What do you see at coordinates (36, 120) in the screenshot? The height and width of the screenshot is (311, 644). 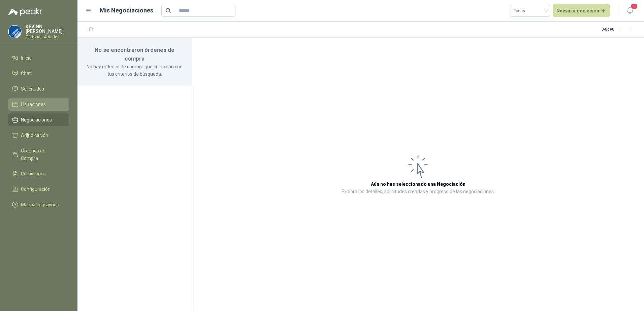 I see `span: Negociaciones` at bounding box center [36, 120].